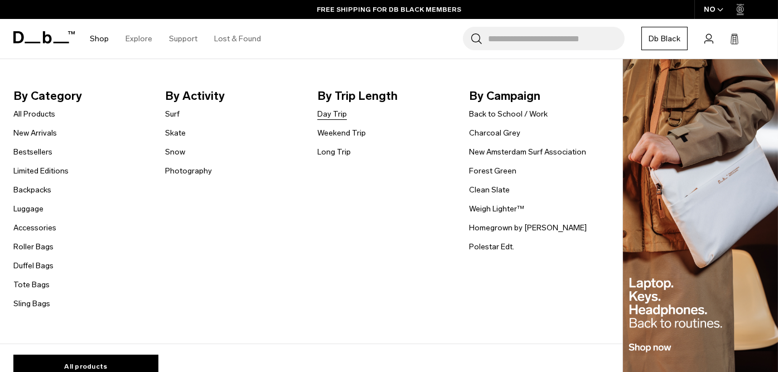  Describe the element at coordinates (173, 114) in the screenshot. I see `a: Surf` at that location.